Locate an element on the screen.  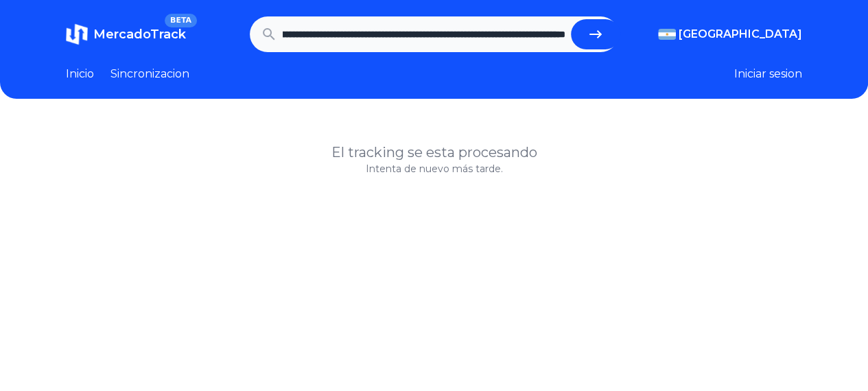
a: Sincronizacion is located at coordinates (150, 74).